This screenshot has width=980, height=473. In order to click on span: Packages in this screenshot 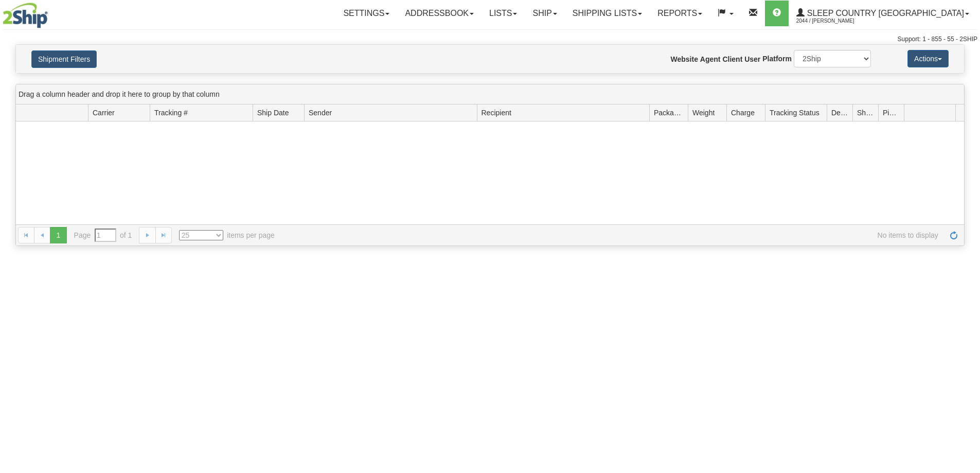, I will do `click(669, 113)`.